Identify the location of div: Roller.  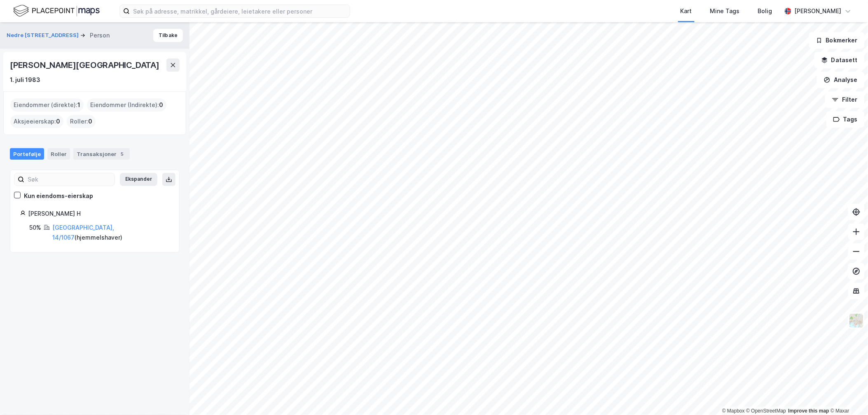
(58, 154).